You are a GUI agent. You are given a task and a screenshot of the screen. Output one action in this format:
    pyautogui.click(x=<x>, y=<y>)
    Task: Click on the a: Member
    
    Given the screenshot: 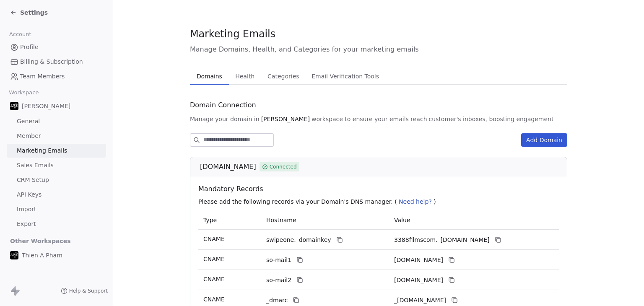 What is the action you would take?
    pyautogui.click(x=56, y=136)
    